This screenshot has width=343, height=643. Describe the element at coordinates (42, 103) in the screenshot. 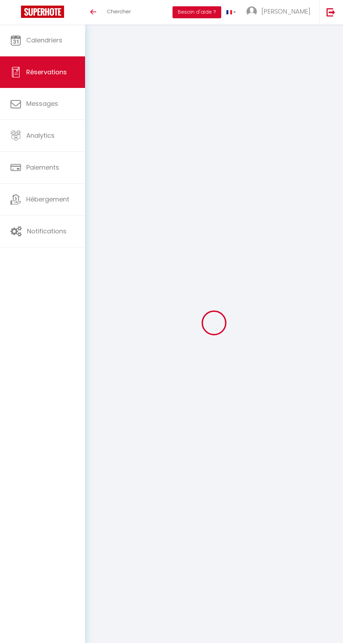

I see `span: Messages` at that location.